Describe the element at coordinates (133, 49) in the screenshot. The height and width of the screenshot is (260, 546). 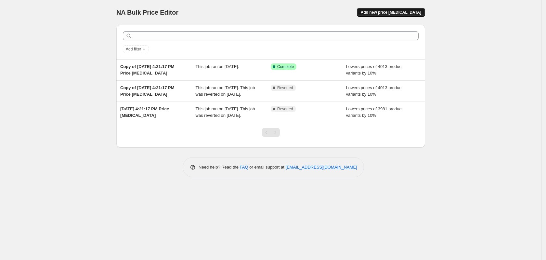
I see `span: Add filter` at that location.